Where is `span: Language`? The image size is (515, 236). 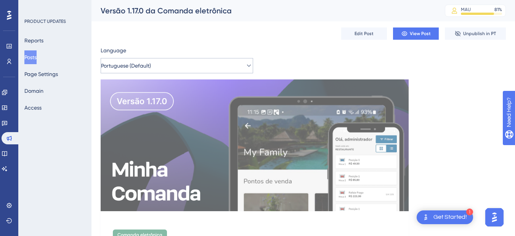 span: Language is located at coordinates (113, 50).